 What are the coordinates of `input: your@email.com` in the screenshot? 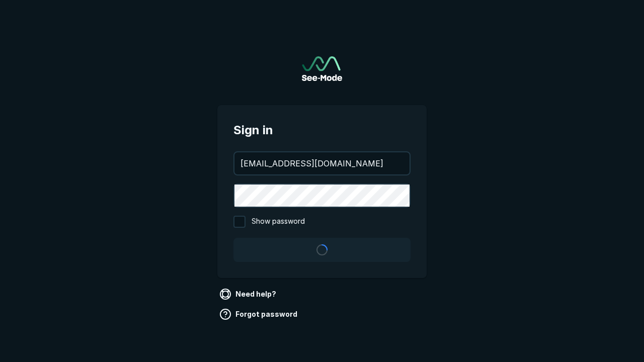 It's located at (322, 163).